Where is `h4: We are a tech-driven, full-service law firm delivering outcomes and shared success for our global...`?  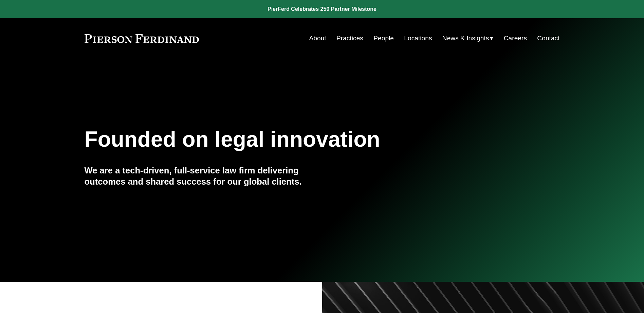 h4: We are a tech-driven, full-service law firm delivering outcomes and shared success for our global... is located at coordinates (203, 176).